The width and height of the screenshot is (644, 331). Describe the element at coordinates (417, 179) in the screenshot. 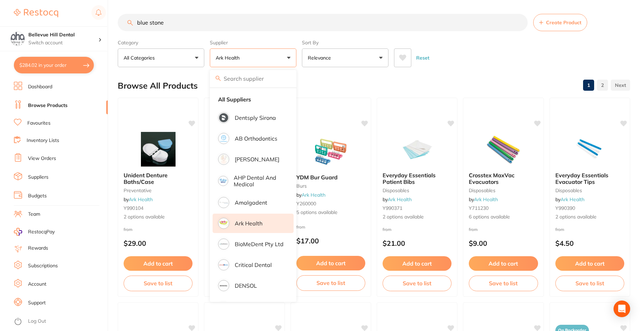

I see `b: Everyday Essentials Patient Bibs` at that location.